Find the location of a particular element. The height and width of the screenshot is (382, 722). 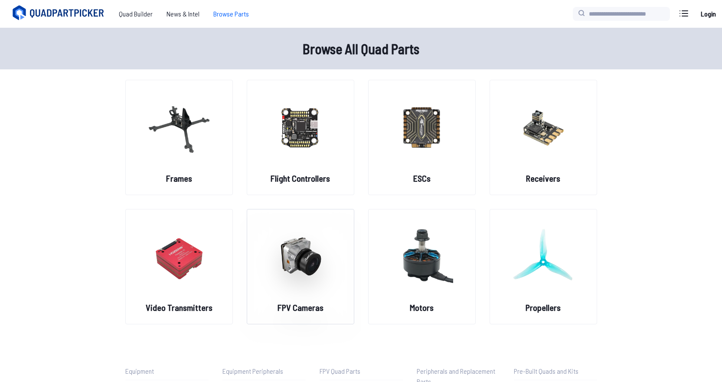

a: image of categoryESCs is located at coordinates (422, 138).